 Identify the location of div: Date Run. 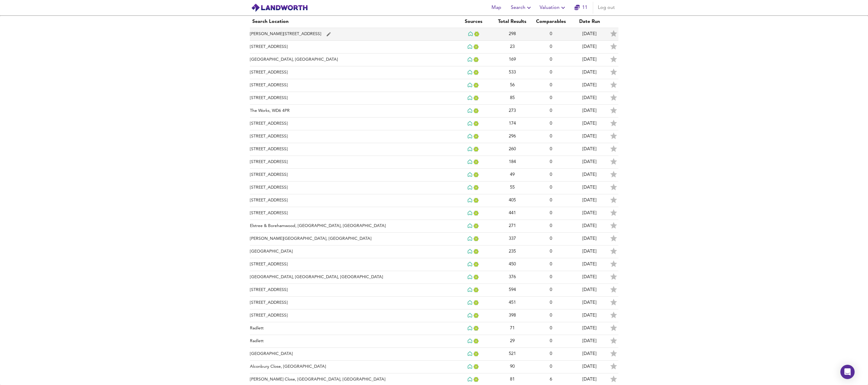
(590, 22).